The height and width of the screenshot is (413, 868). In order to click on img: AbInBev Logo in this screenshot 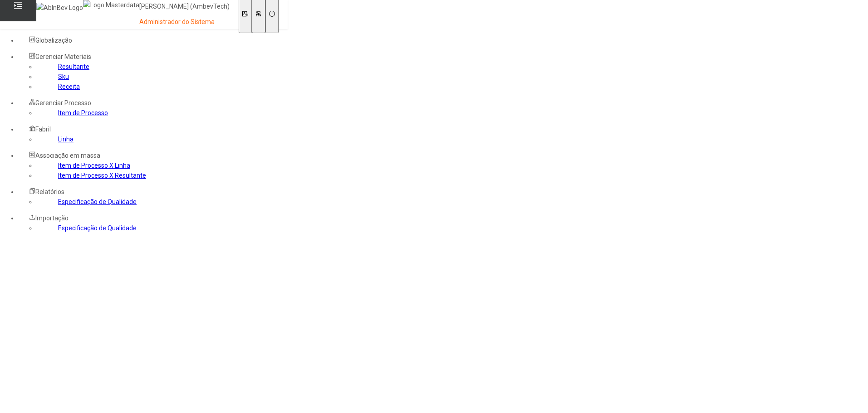, I will do `click(60, 8)`.